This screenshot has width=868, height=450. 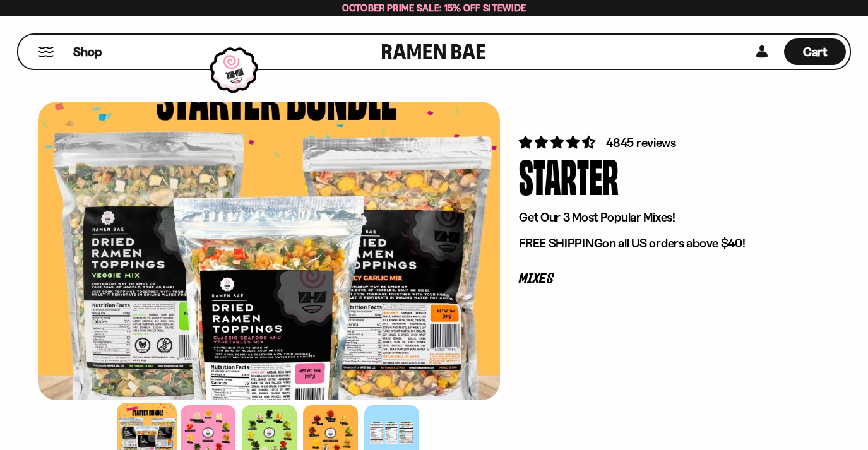 What do you see at coordinates (87, 52) in the screenshot?
I see `span: Shop` at bounding box center [87, 52].